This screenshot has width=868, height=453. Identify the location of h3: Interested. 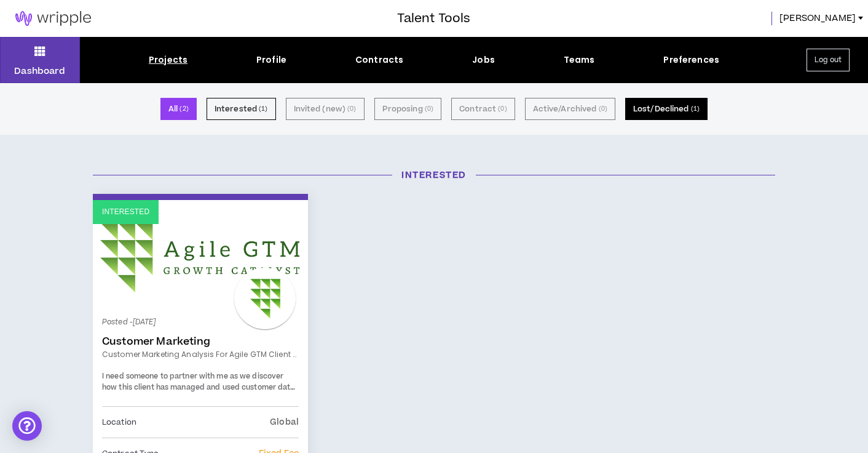
(434, 174).